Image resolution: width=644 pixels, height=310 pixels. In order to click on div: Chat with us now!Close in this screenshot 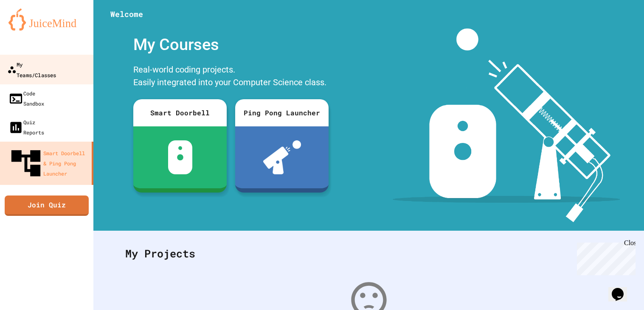, I will do `click(31, 29)`.